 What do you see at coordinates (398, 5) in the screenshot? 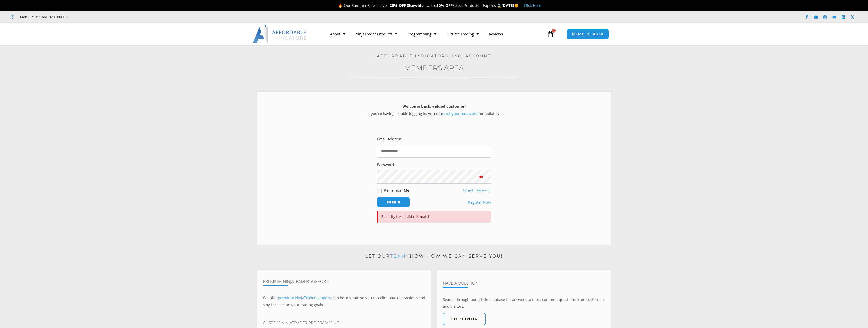
I see `strong: 20% OFF` at bounding box center [398, 5].